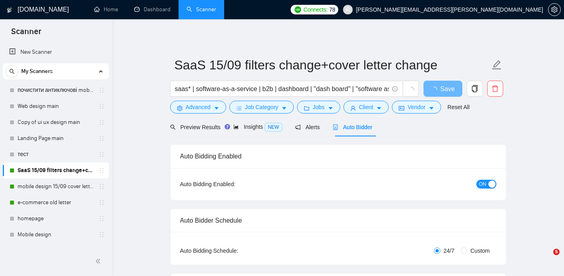  What do you see at coordinates (495, 89) in the screenshot?
I see `button: delete` at bounding box center [495, 89].